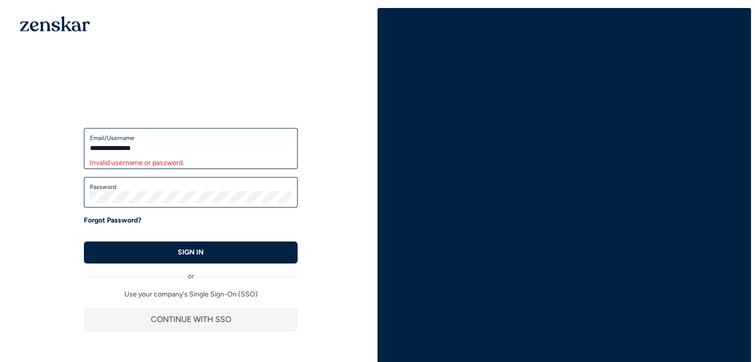  What do you see at coordinates (55, 23) in the screenshot?
I see `img: 1OGAJ2xQqyY4LXKgY66KYq0eOWRCkrZdAb3gUhuVAqdWPZE9SRJmCz+oDMSn4zDLXe31Ii730ItAGKgCKgCCgCikA4Av8PJUP...` at bounding box center [55, 23].